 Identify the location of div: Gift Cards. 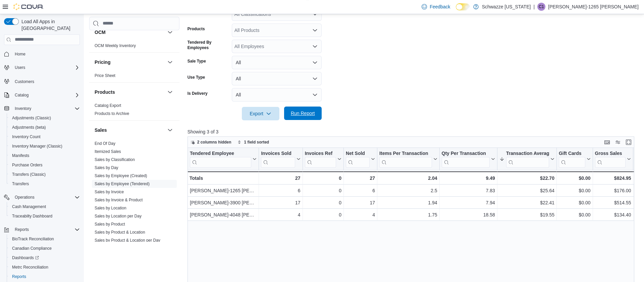
(572, 153).